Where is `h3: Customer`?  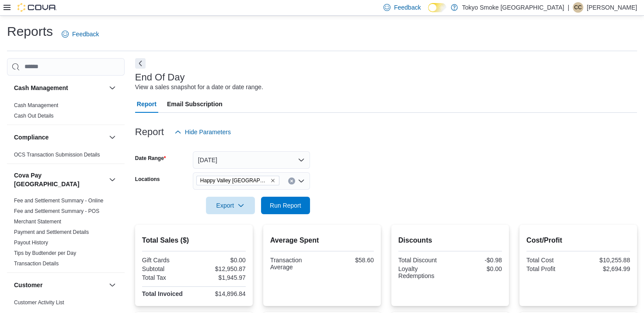 h3: Customer is located at coordinates (28, 285).